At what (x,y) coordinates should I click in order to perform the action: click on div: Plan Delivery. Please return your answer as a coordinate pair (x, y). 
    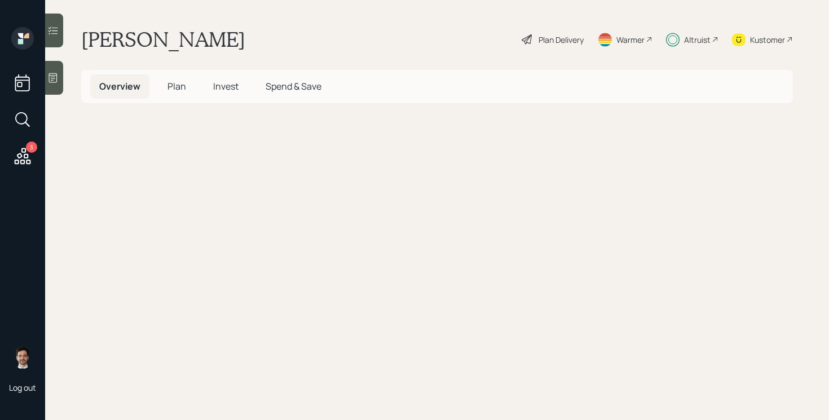
    Looking at the image, I should click on (561, 39).